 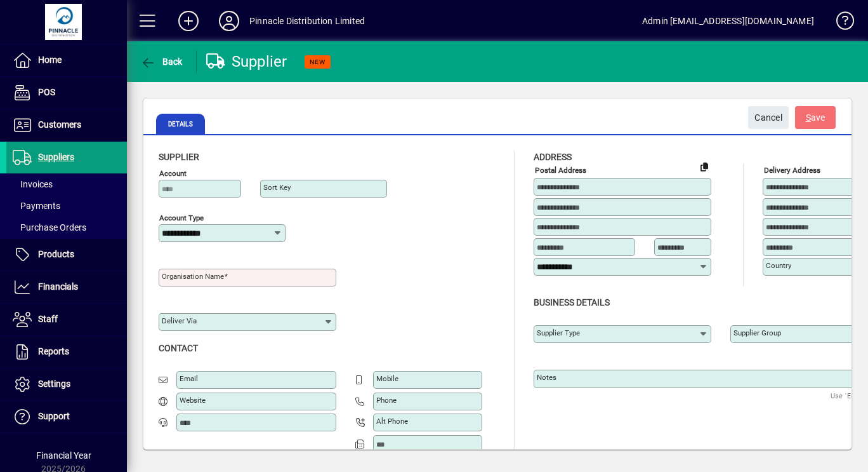 I want to click on span: Business details, so click(x=572, y=303).